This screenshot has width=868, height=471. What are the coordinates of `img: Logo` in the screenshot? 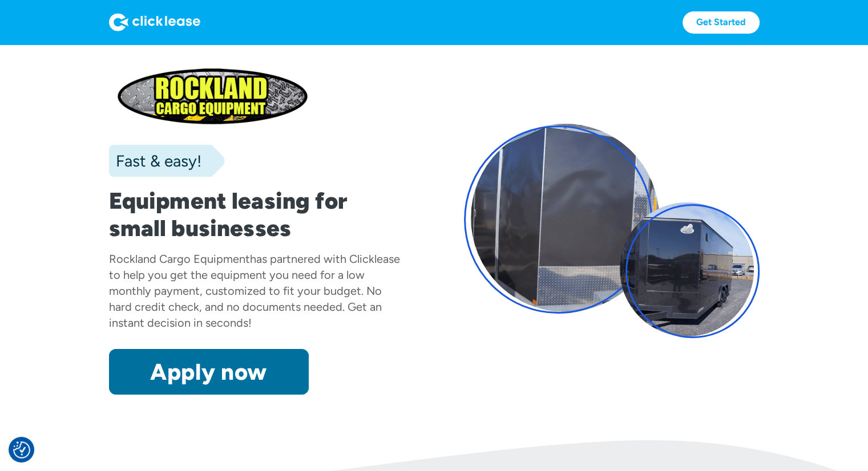 It's located at (155, 22).